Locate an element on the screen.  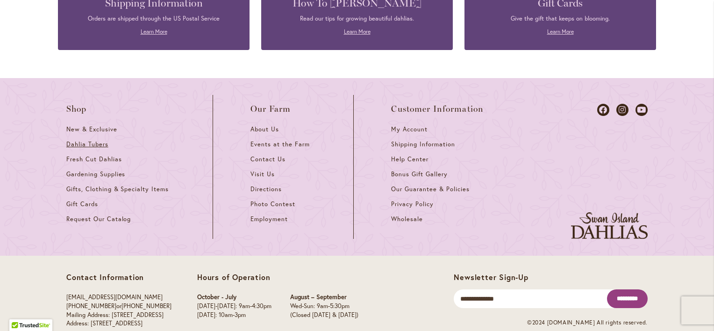
p: Give the gift that keeps on blooming. is located at coordinates (560, 19).